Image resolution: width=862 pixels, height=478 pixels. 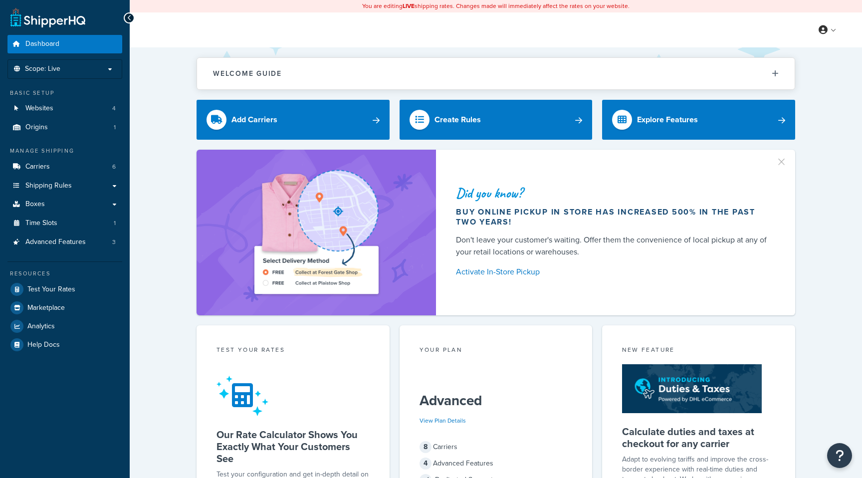 I want to click on li: Advanced Features, so click(x=65, y=242).